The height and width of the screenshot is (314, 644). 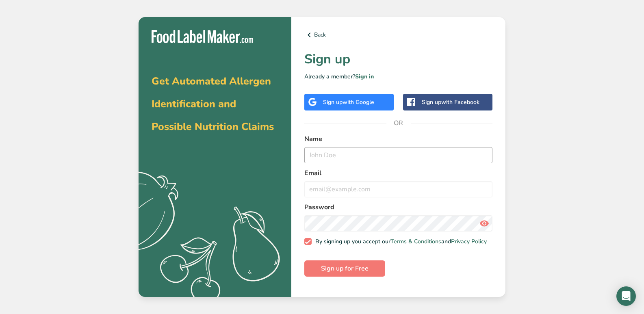 What do you see at coordinates (399, 242) in the screenshot?
I see `span: By signing up you accept our and` at bounding box center [399, 242].